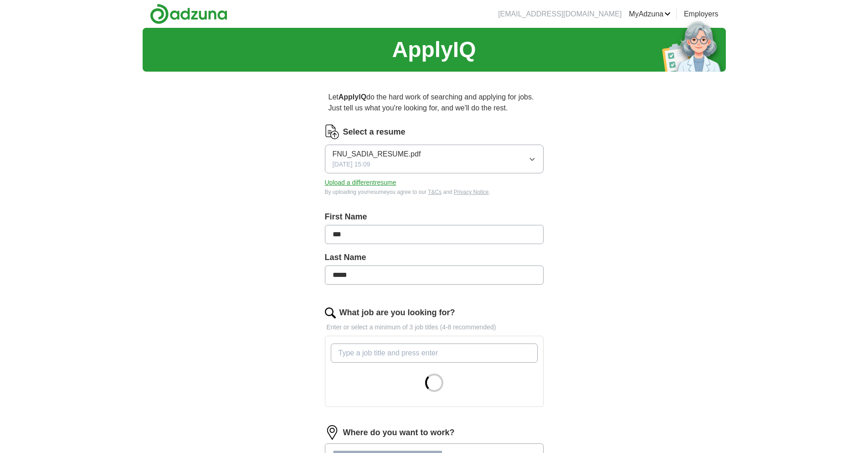 This screenshot has width=868, height=453. Describe the element at coordinates (434, 258) in the screenshot. I see `label: Last Name` at that location.